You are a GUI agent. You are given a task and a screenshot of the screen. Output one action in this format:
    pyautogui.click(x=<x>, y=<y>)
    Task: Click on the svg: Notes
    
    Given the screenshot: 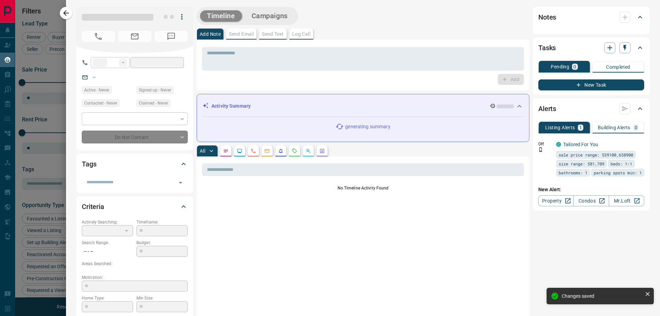 What is the action you would take?
    pyautogui.click(x=226, y=151)
    